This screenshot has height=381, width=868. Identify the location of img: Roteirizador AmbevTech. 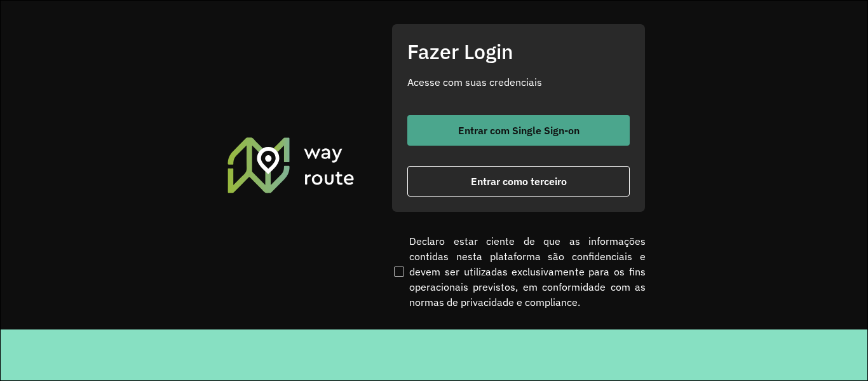
(291, 165).